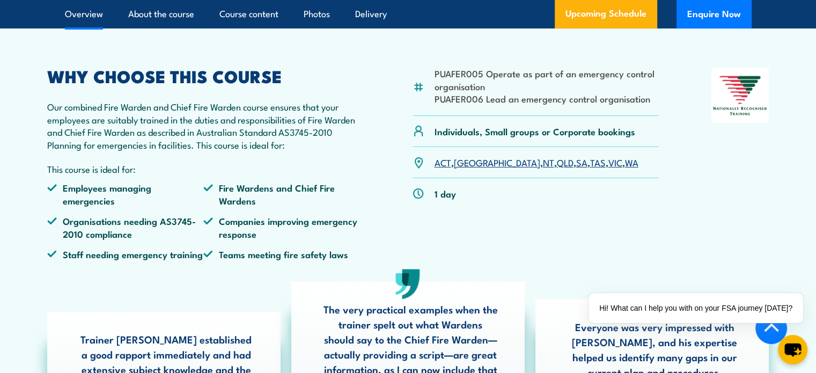 The width and height of the screenshot is (816, 373). Describe the element at coordinates (615, 162) in the screenshot. I see `a: VIC` at that location.